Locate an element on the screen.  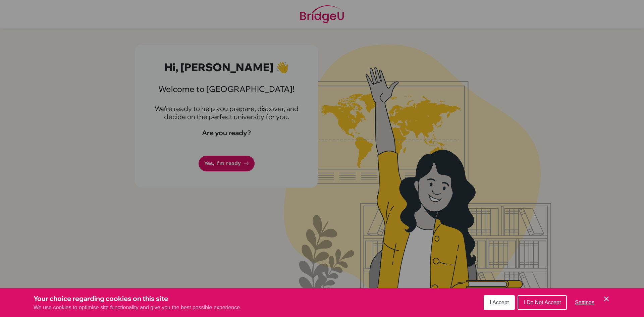
p: We use cookies to optimise site functionality and give you the best possible experience. is located at coordinates (138, 308).